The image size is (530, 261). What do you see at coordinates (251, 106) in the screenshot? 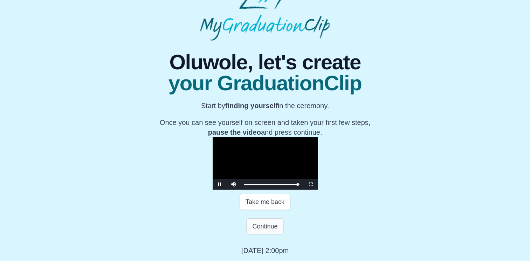
I see `b: finding yourself` at bounding box center [251, 106].